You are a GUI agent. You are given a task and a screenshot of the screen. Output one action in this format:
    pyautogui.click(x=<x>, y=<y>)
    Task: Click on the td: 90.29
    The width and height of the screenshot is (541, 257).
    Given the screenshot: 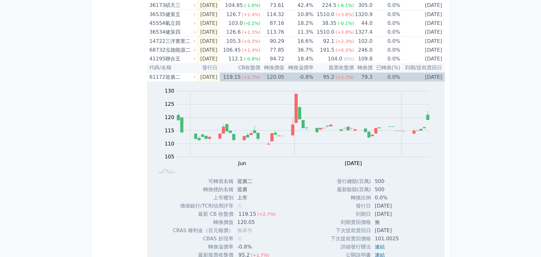 What is the action you would take?
    pyautogui.click(x=272, y=41)
    